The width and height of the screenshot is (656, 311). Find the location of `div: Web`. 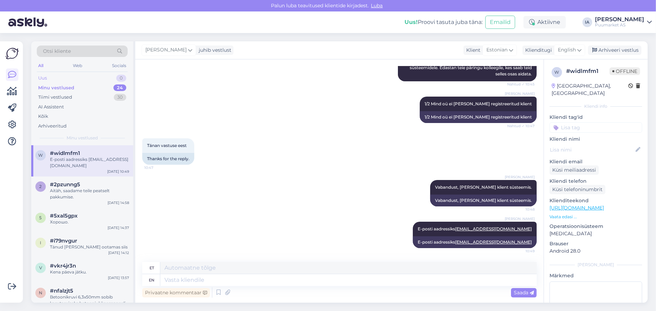

div: Web is located at coordinates (78, 66).